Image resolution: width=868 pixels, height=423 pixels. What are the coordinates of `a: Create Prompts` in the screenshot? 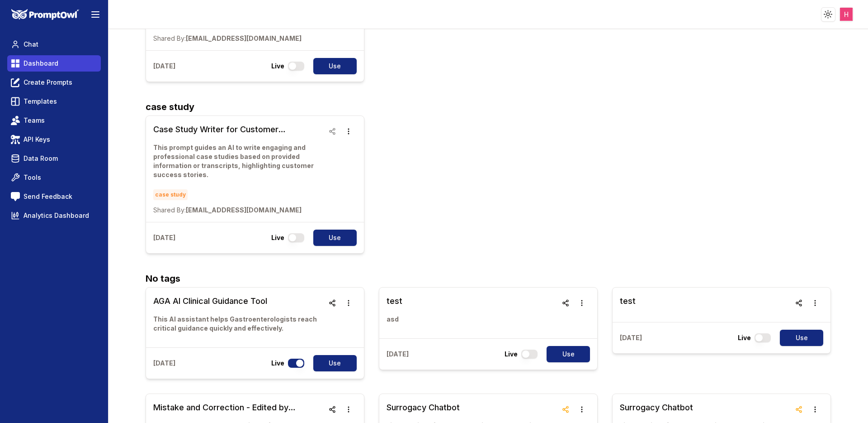 It's located at (54, 82).